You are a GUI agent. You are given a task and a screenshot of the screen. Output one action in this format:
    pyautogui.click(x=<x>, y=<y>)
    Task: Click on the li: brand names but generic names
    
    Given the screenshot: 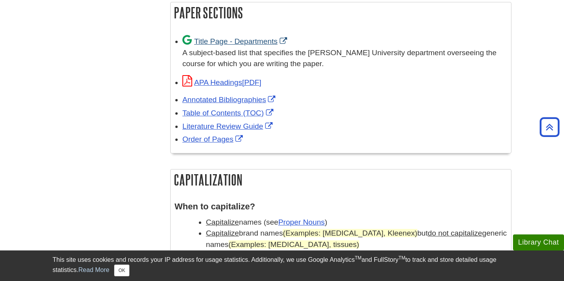 What is the action you would take?
    pyautogui.click(x=356, y=239)
    